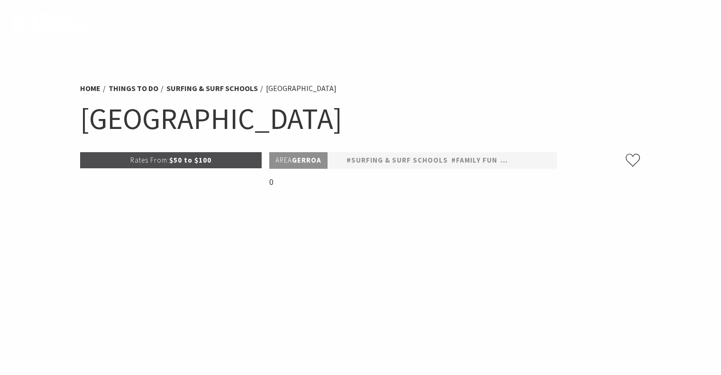  What do you see at coordinates (133, 88) in the screenshot?
I see `a: Things To Do` at bounding box center [133, 88].